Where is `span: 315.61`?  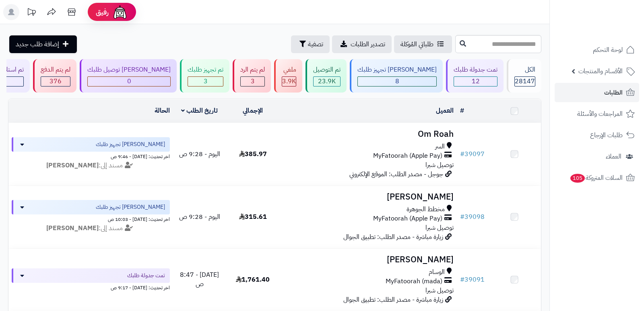
span: 315.61 is located at coordinates (253, 216).